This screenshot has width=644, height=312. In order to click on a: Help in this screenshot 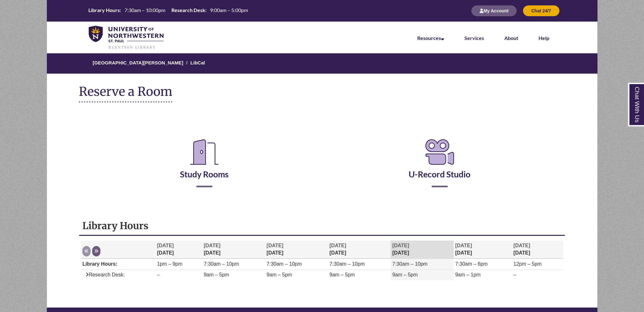, I will do `click(544, 38)`.